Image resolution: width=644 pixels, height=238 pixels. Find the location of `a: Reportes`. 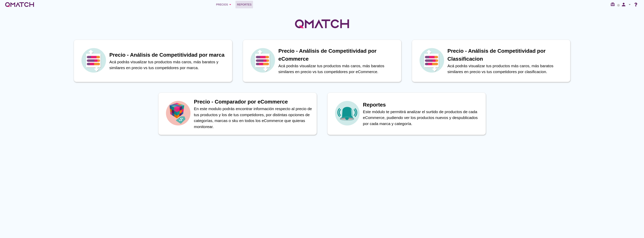

a: Reportes is located at coordinates (244, 5).